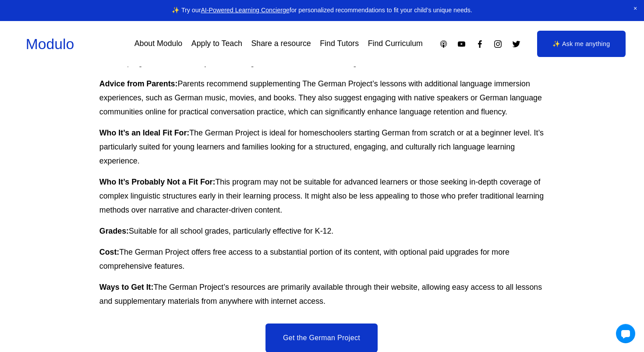 Image resolution: width=644 pixels, height=352 pixels. I want to click on a: Find Tutors, so click(339, 44).